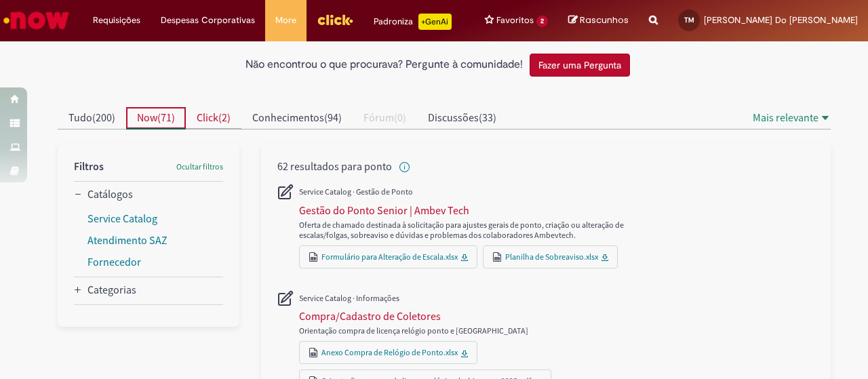 This screenshot has height=379, width=868. Describe the element at coordinates (117, 20) in the screenshot. I see `span: Requisições` at that location.